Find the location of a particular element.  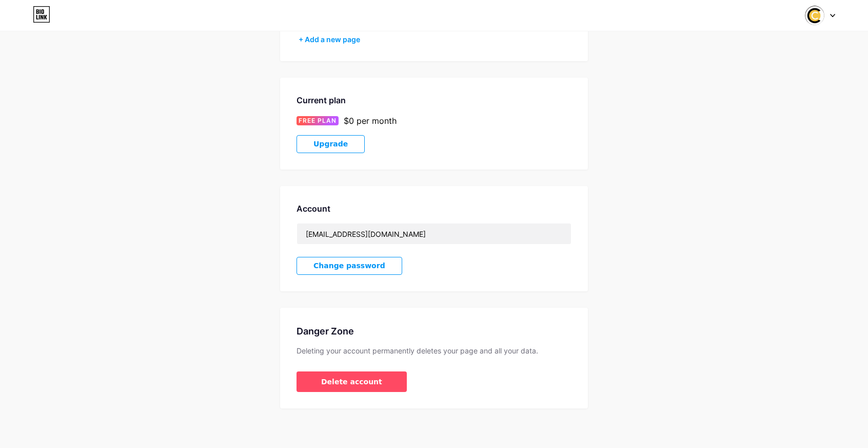

img: jamesfoster is located at coordinates (814, 16).